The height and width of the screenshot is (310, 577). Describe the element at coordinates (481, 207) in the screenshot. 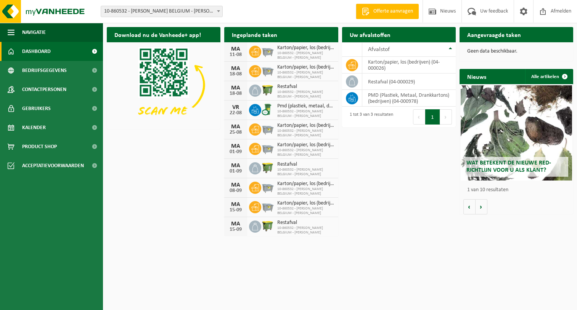

I see `button: Volgende` at that location.